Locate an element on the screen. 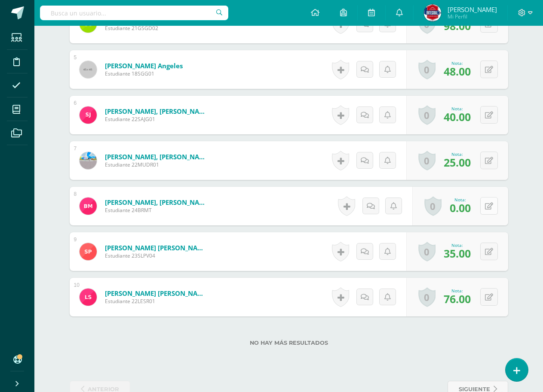  span: 48.00 is located at coordinates (457, 71).